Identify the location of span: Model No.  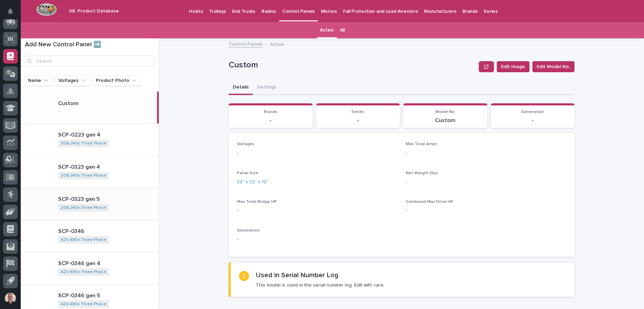
(445, 112).